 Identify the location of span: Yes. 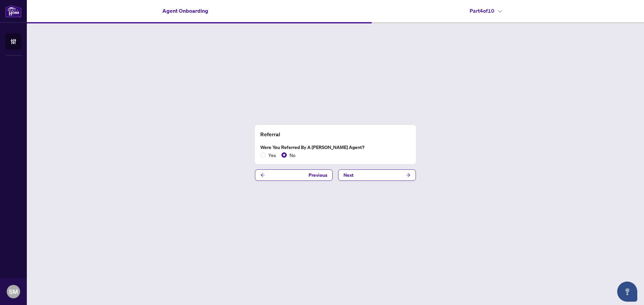
(272, 155).